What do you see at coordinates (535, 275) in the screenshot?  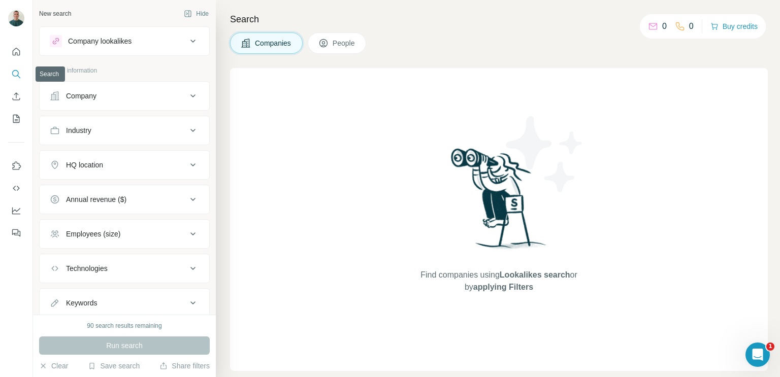 I see `span: Lookalikes search` at bounding box center [535, 275].